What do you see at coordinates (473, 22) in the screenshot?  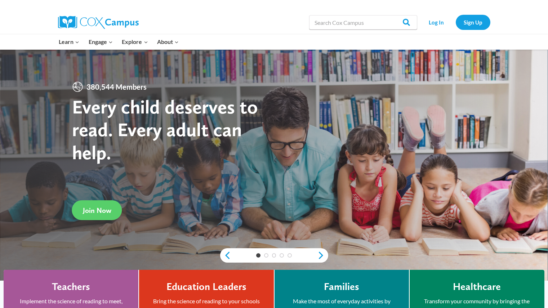 I see `a: Sign Up` at bounding box center [473, 22].